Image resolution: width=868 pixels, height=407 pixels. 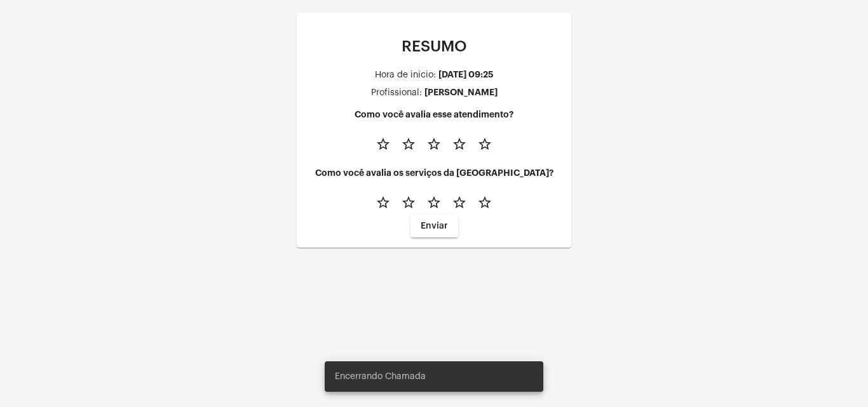 I want to click on p: RESUMO, so click(x=434, y=46).